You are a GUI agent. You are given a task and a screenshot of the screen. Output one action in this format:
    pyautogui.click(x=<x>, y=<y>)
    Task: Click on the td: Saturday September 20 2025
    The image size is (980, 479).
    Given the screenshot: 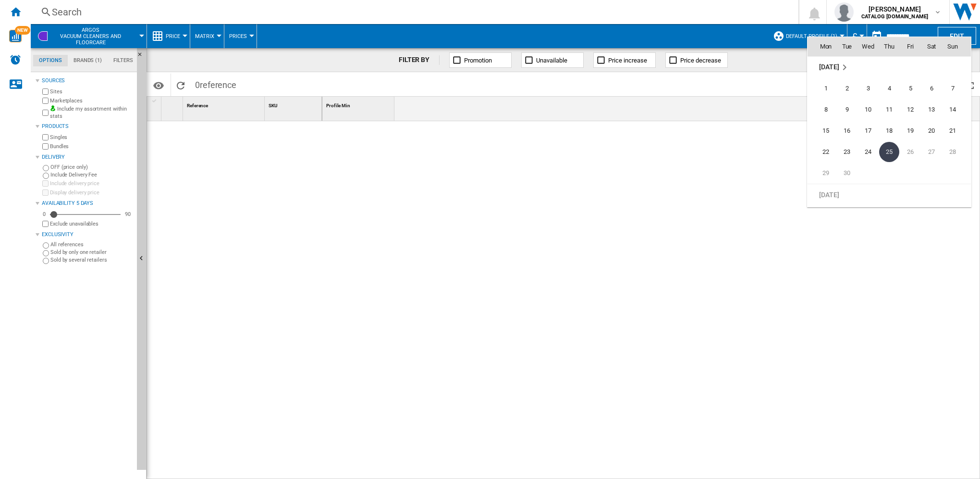 What is the action you would take?
    pyautogui.click(x=931, y=131)
    